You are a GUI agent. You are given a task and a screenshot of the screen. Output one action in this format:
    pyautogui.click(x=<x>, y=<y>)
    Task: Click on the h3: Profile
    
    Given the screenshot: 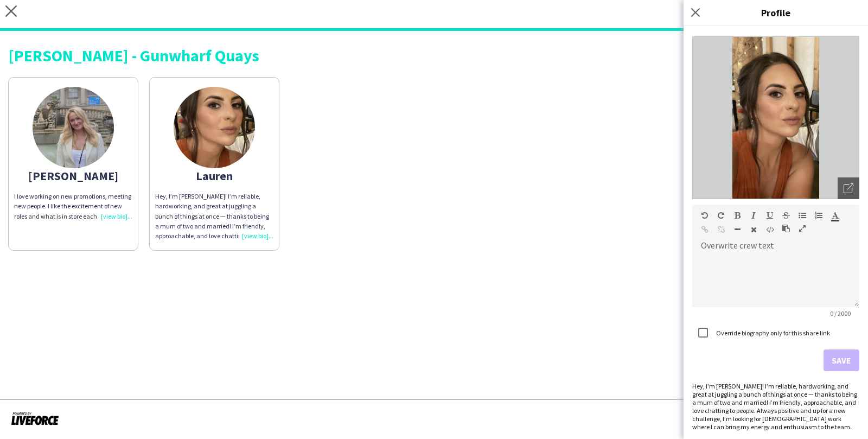 What is the action you would take?
    pyautogui.click(x=776, y=13)
    